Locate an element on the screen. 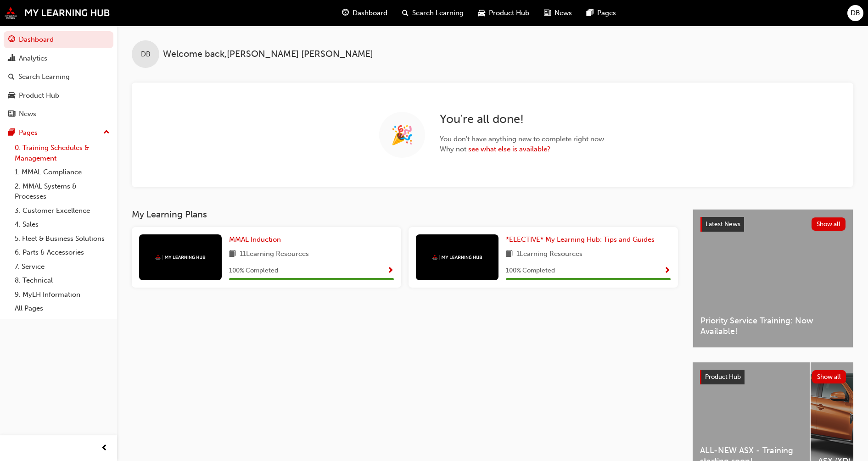 The image size is (868, 461). a: pages-iconPages is located at coordinates (601, 13).